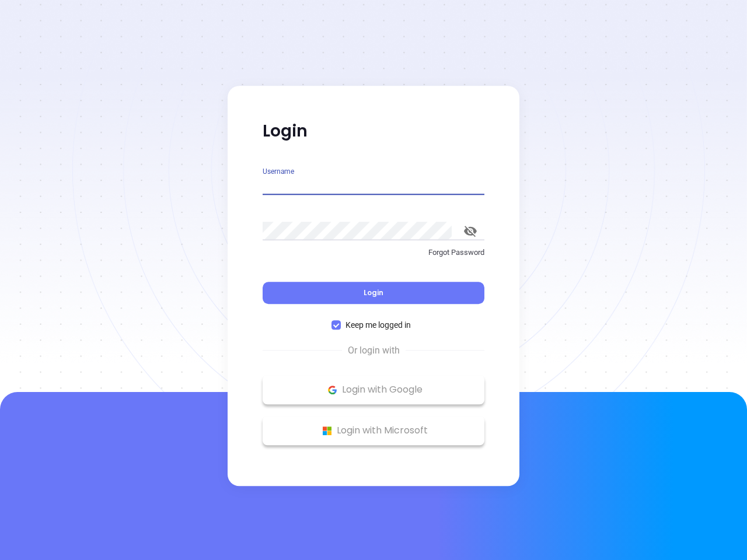  What do you see at coordinates (374, 257) in the screenshot?
I see `a: Forgot Password` at bounding box center [374, 257].